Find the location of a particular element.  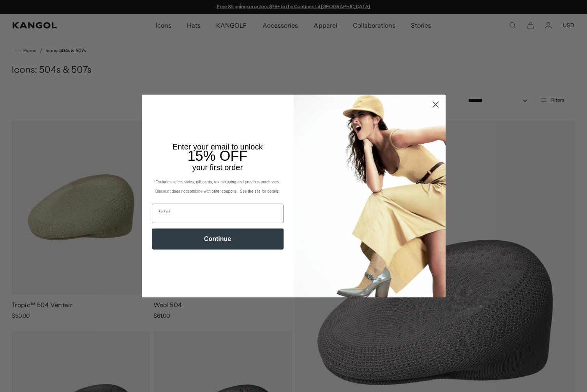

span: Enter your email to unlock is located at coordinates (218, 147).